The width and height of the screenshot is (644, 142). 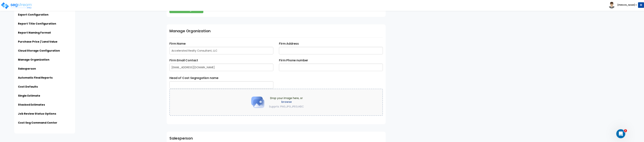 I want to click on a: Automatic Final Reports, so click(x=35, y=77).